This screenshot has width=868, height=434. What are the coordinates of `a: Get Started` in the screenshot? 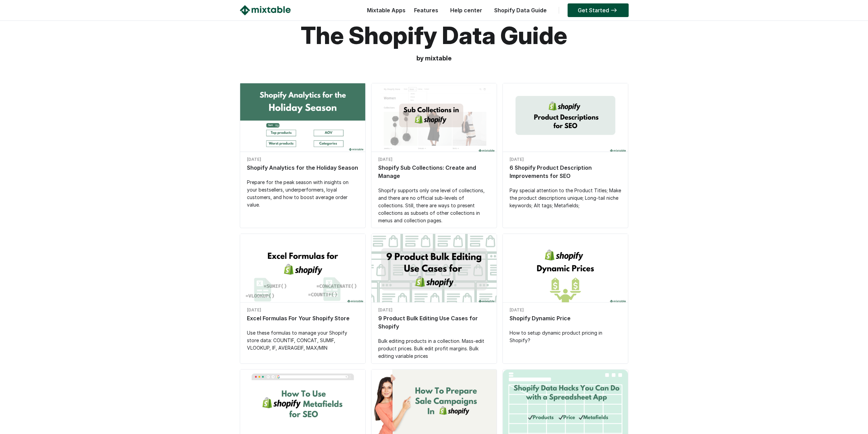 It's located at (598, 10).